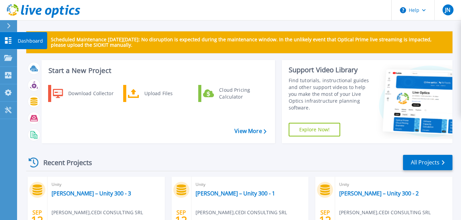 Image resolution: width=461 pixels, height=220 pixels. I want to click on a: Cloud Pricing Calculator, so click(233, 93).